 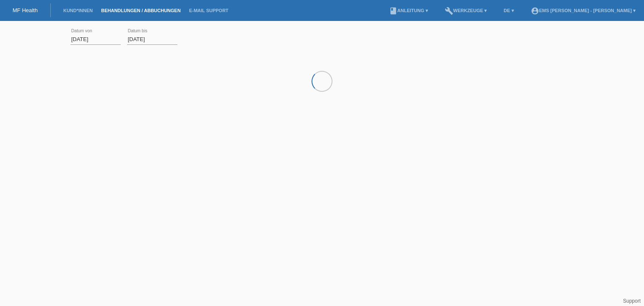 I want to click on a: Behandlungen / Abbuchungen, so click(x=141, y=10).